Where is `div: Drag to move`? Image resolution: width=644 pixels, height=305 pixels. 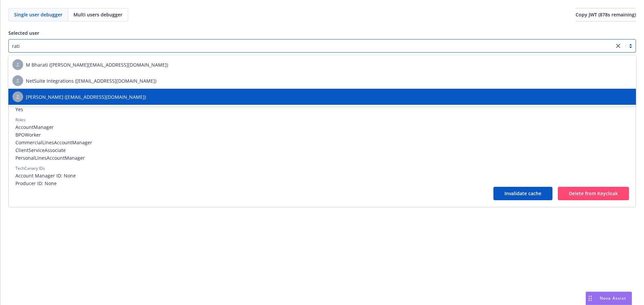 div: Drag to move is located at coordinates (590, 299).